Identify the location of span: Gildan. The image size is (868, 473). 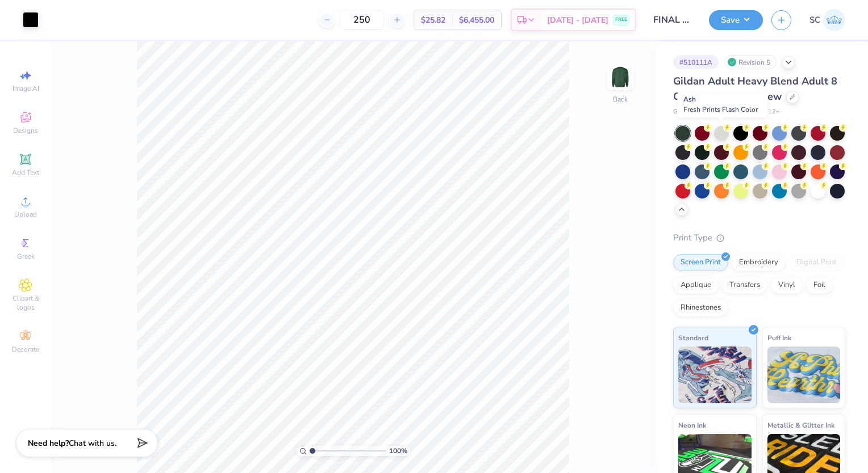
(682, 112).